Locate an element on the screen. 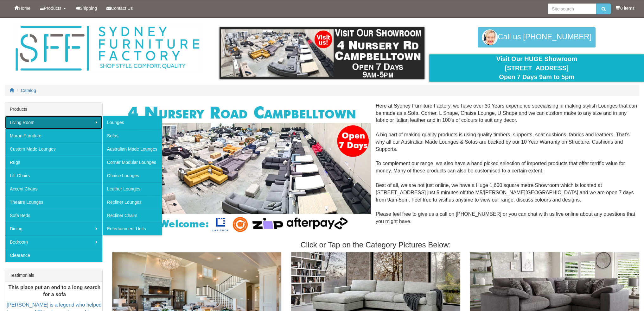  a: Accent Chairs is located at coordinates (54, 189).